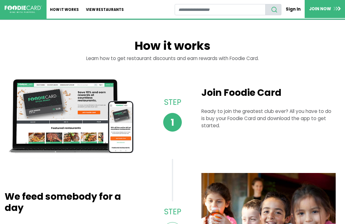  I want to click on p: Ready to join the greatest club ever? All you have to do is buy your Foodie Card and download the..., so click(269, 118).